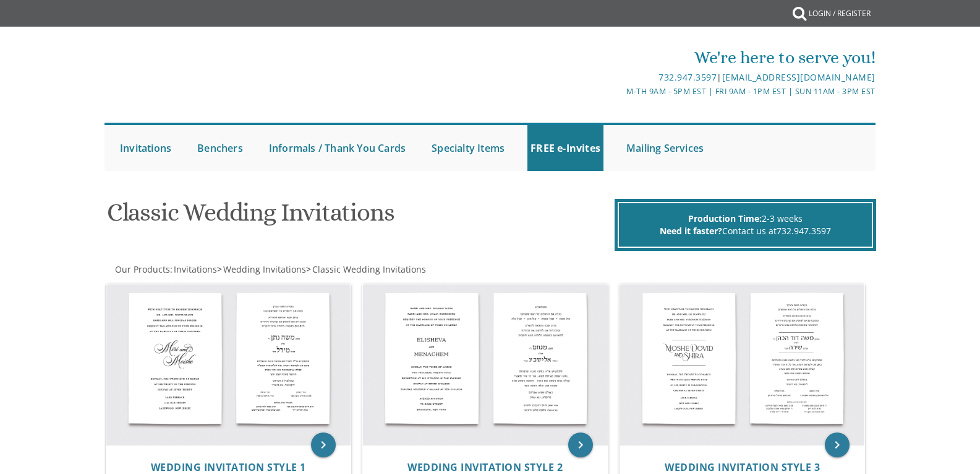 The height and width of the screenshot is (474, 980). Describe the element at coordinates (228, 467) in the screenshot. I see `span: Wedding Invitation Style 1` at that location.